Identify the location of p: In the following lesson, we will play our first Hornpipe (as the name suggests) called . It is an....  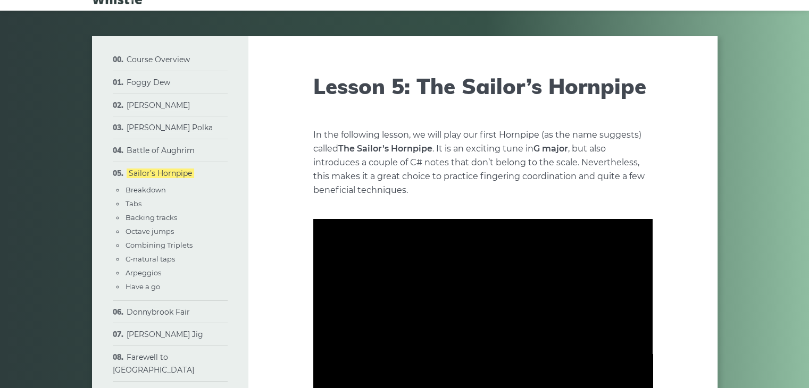
(483, 163).